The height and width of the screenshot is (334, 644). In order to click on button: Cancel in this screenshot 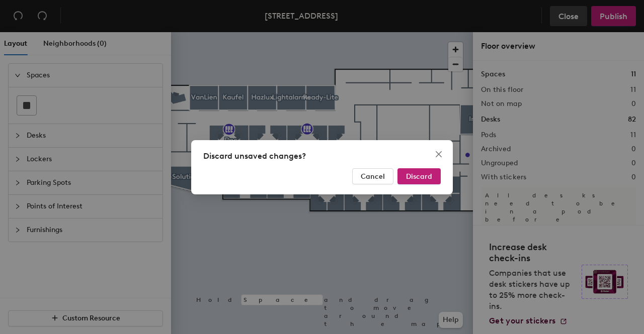, I will do `click(373, 176)`.